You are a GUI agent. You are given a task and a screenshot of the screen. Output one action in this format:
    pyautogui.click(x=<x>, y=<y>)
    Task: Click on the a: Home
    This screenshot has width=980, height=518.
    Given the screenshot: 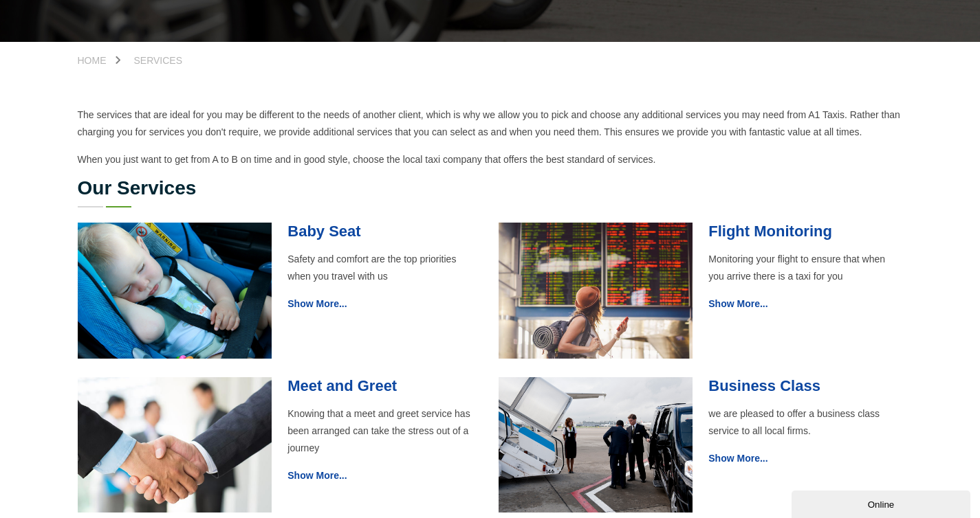 What is the action you would take?
    pyautogui.click(x=99, y=61)
    